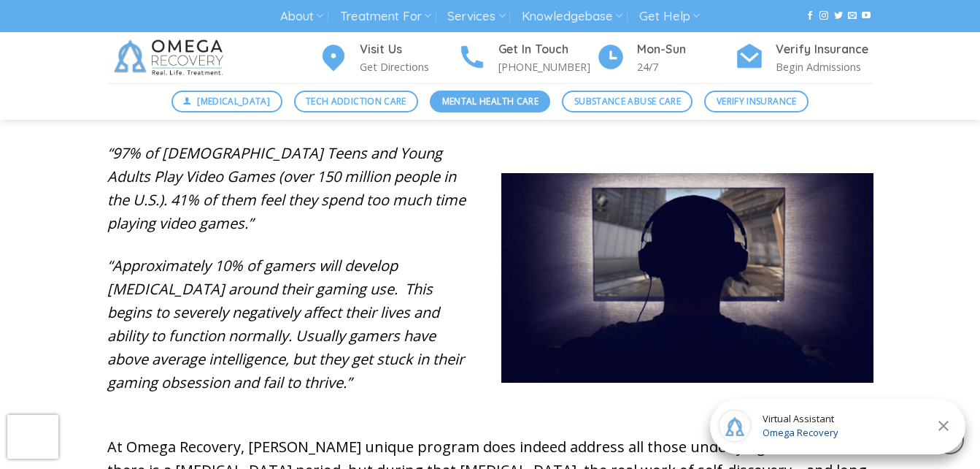 This screenshot has width=980, height=469. What do you see at coordinates (839, 16) in the screenshot?
I see `a: Follow on Twitter` at bounding box center [839, 16].